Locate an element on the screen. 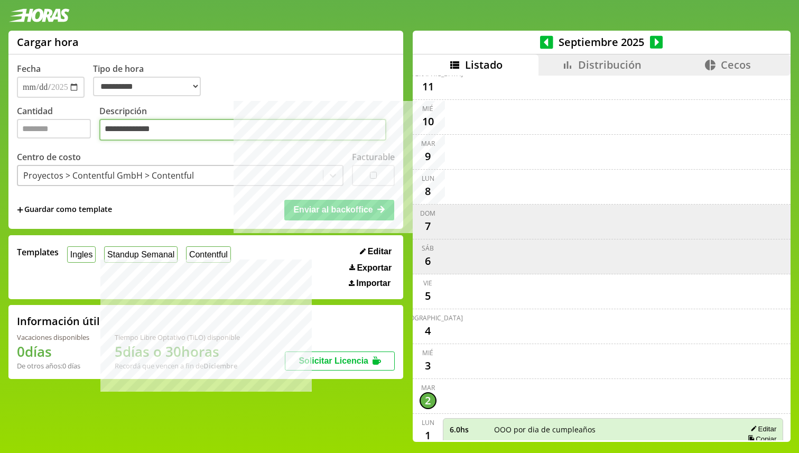 This screenshot has height=453, width=799. span: Enviar al backoffice is located at coordinates (333, 209).